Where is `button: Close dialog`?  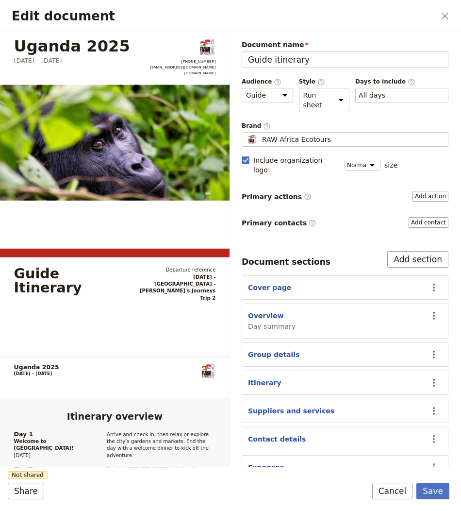
button: Close dialog is located at coordinates (445, 16).